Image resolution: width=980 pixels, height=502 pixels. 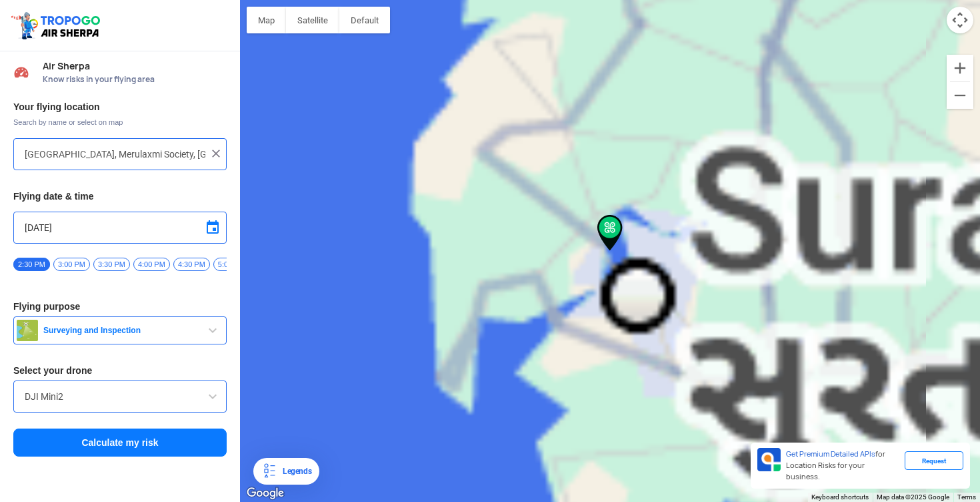 What do you see at coordinates (231, 264) in the screenshot?
I see `span: 5:00 PM` at bounding box center [231, 264].